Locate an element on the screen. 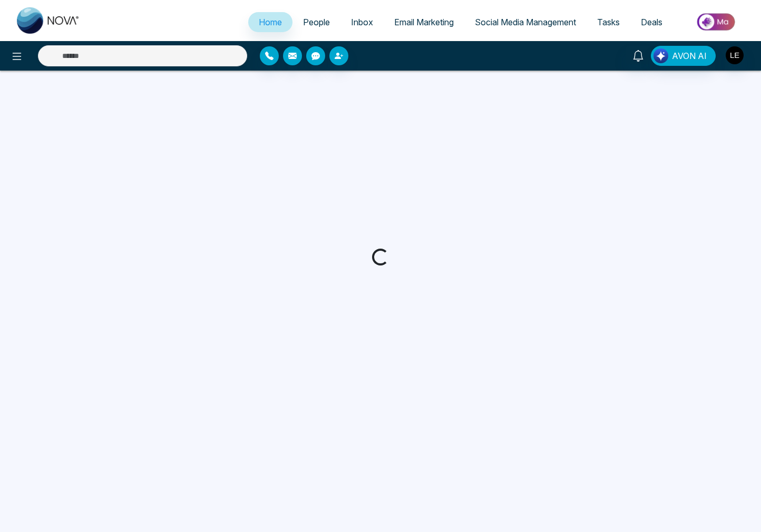 The image size is (761, 532). span: Deals is located at coordinates (651, 22).